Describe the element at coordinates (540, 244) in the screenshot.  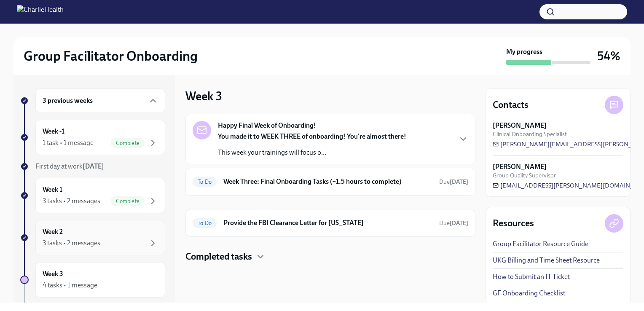
I see `a: Group Facilitator Resource Guide` at that location.